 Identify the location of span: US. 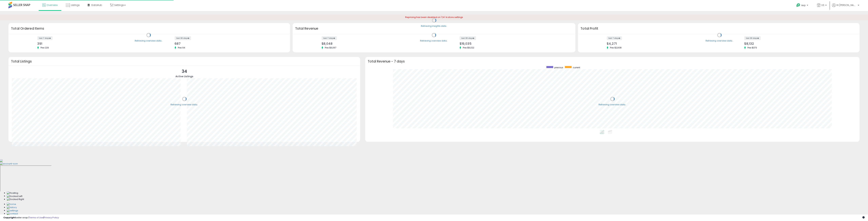
(823, 5).